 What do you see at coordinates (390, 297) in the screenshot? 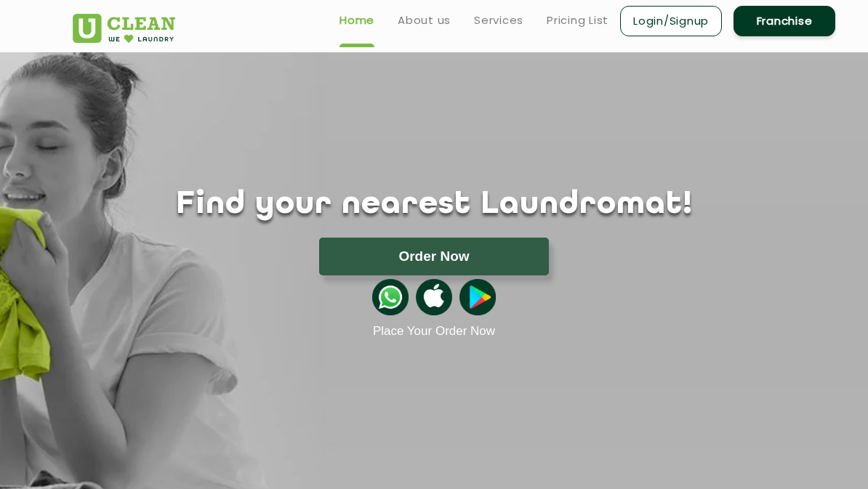
I see `img: whatsappicon.png` at bounding box center [390, 297].